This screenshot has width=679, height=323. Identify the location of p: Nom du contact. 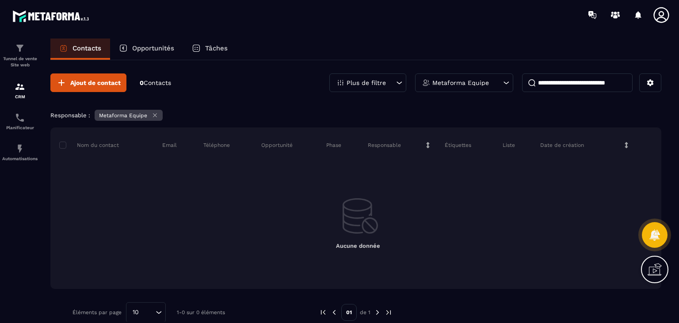
(89, 145).